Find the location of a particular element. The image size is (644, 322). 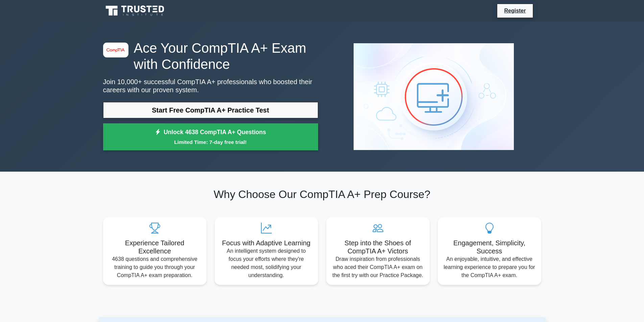

a: Start Free CompTIA A+ Practice Test is located at coordinates (211, 110).